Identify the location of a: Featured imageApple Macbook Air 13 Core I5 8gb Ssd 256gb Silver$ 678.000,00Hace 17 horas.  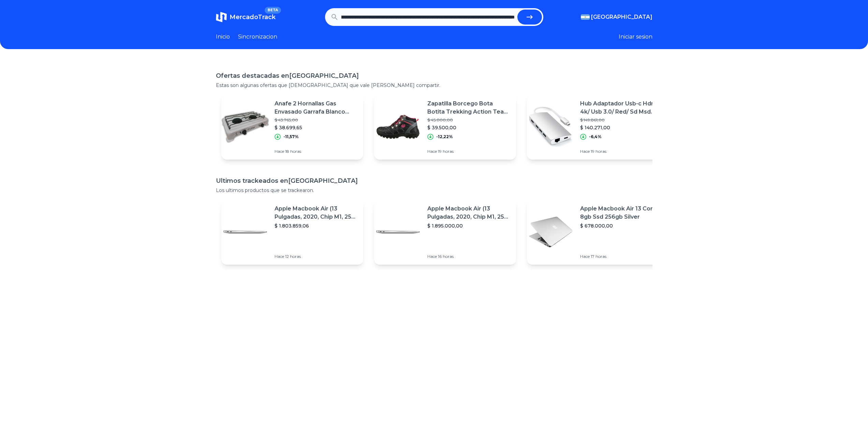
(597, 232).